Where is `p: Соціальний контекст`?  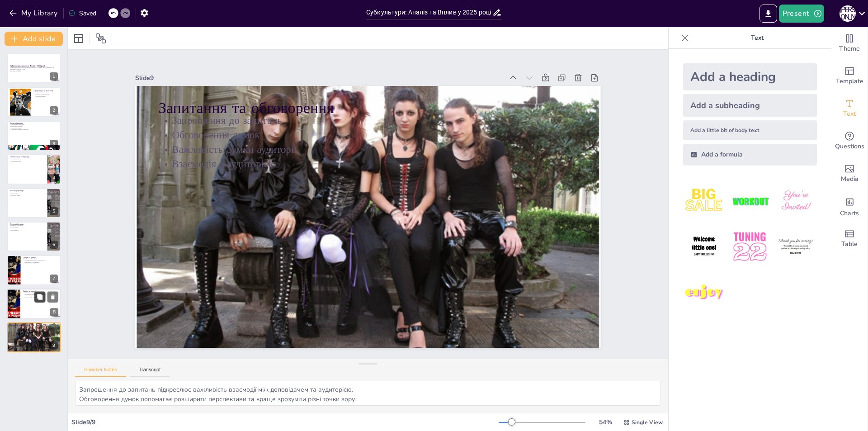 p: Соціальний контекст is located at coordinates (27, 163).